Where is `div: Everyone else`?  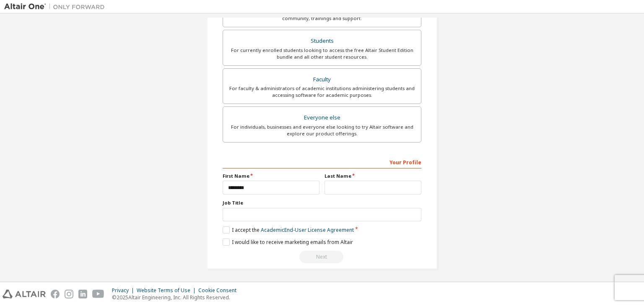
div: Everyone else is located at coordinates (322, 118).